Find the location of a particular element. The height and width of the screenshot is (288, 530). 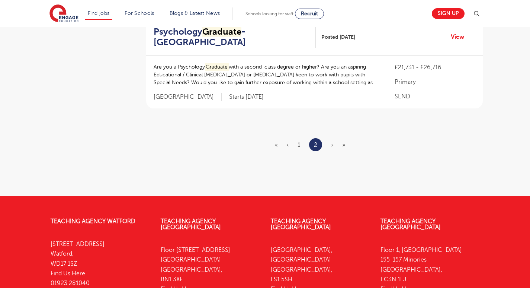

a: 1 is located at coordinates (299, 145).